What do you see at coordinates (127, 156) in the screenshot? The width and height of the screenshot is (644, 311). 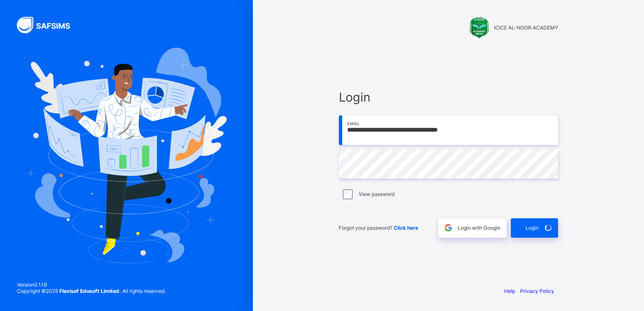 I see `img: Hero Image` at bounding box center [127, 156].